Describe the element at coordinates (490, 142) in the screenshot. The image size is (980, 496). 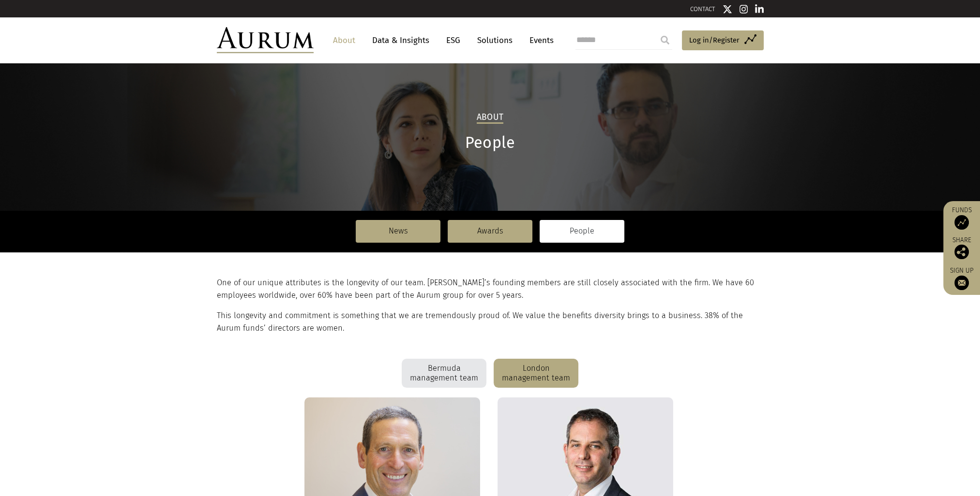
I see `h1: People` at that location.